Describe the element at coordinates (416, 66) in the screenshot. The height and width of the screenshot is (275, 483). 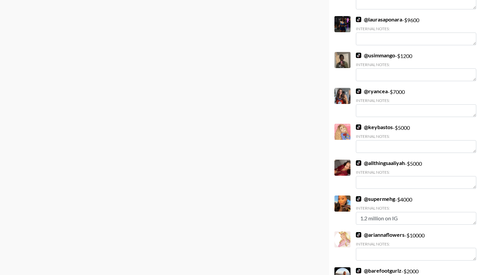
I see `div: - $ 1200` at that location.